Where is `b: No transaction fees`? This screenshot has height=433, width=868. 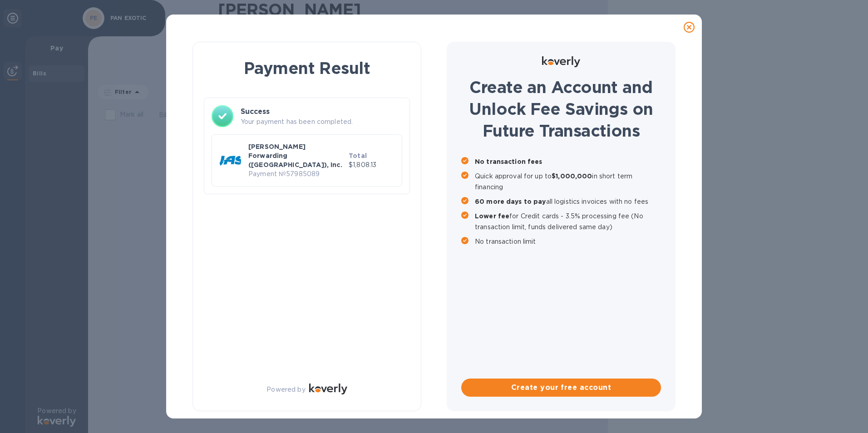 b: No transaction fees is located at coordinates (508, 161).